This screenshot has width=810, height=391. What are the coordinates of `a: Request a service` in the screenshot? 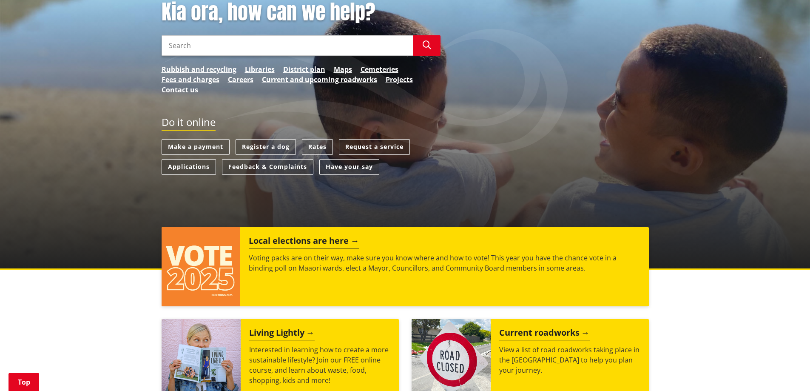 It's located at (374, 147).